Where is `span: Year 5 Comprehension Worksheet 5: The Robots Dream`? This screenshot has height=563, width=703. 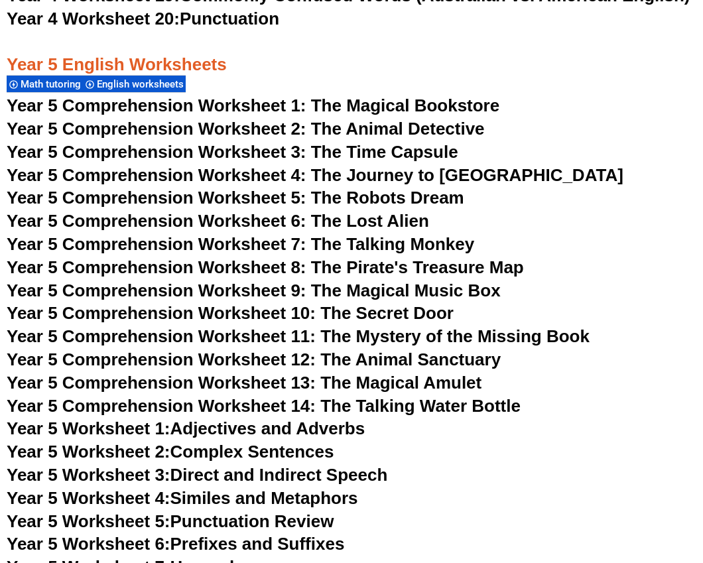 span: Year 5 Comprehension Worksheet 5: The Robots Dream is located at coordinates (236, 198).